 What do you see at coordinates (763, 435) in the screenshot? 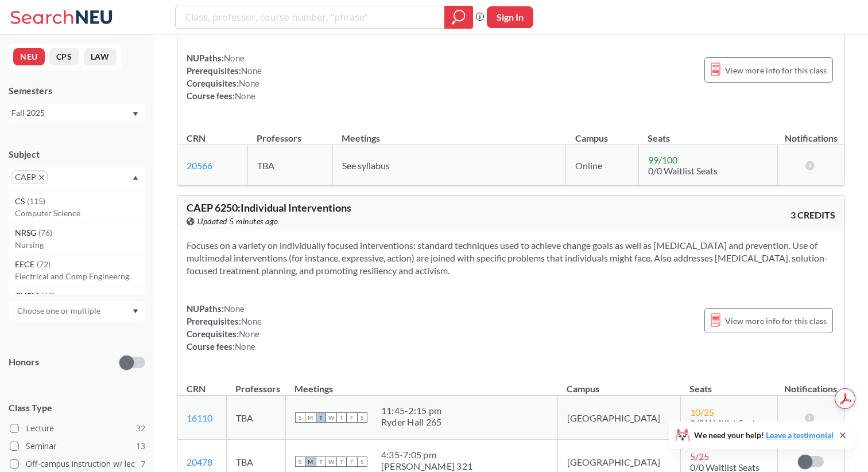
I see `span: We need your help!` at bounding box center [763, 435].